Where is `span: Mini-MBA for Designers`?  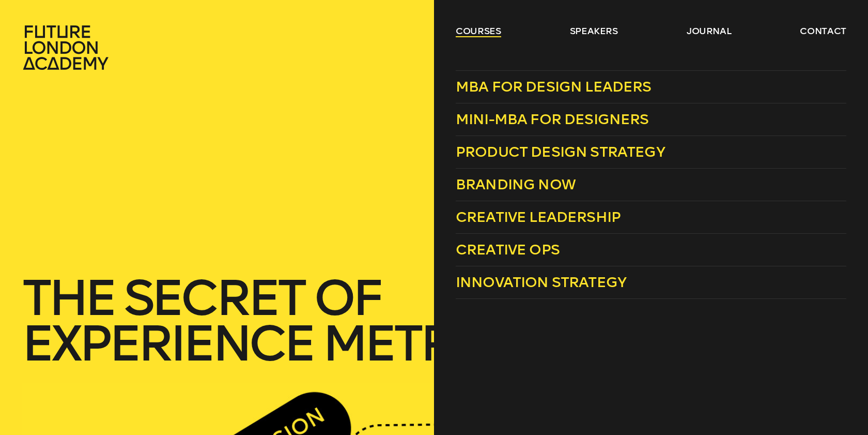 span: Mini-MBA for Designers is located at coordinates (552, 119).